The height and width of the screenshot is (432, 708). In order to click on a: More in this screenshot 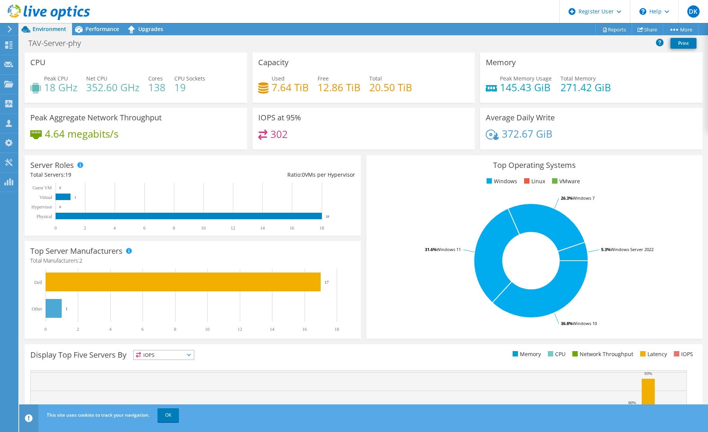, I will do `click(680, 29)`.